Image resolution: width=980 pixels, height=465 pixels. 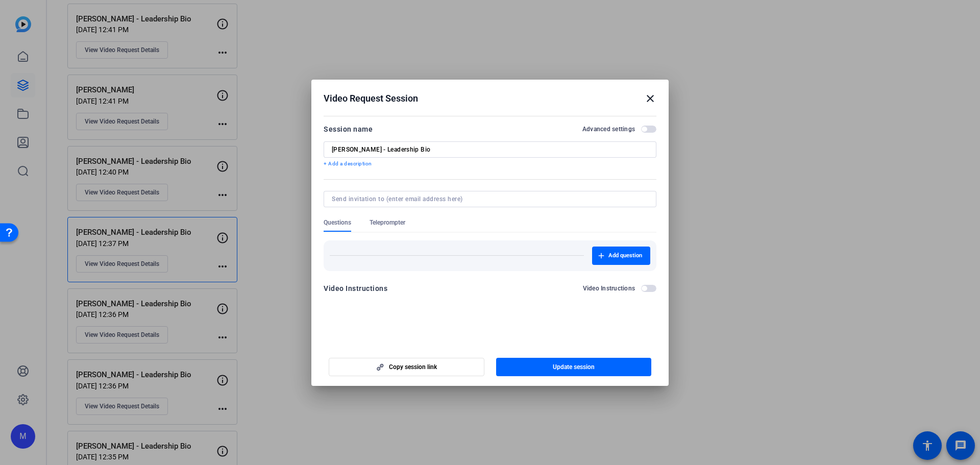 I want to click on input: Enter Session Name, so click(x=490, y=150).